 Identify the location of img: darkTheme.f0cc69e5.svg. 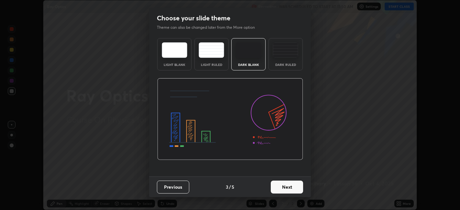
(249, 50).